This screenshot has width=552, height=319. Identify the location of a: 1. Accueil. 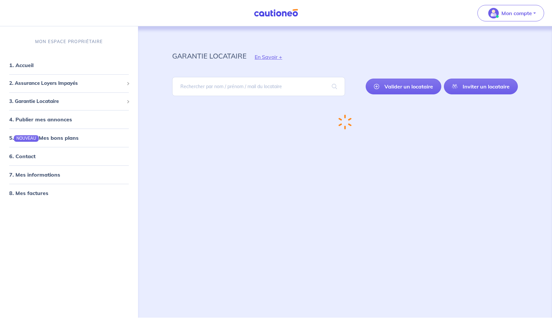
(21, 65).